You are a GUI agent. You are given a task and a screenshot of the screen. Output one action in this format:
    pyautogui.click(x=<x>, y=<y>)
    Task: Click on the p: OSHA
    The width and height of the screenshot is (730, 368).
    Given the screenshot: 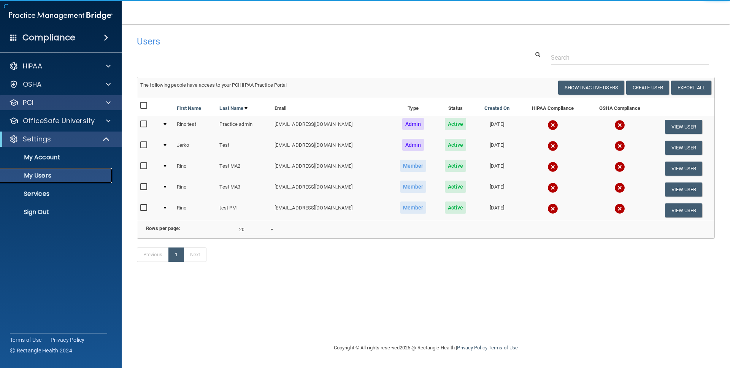 What is the action you would take?
    pyautogui.click(x=32, y=84)
    